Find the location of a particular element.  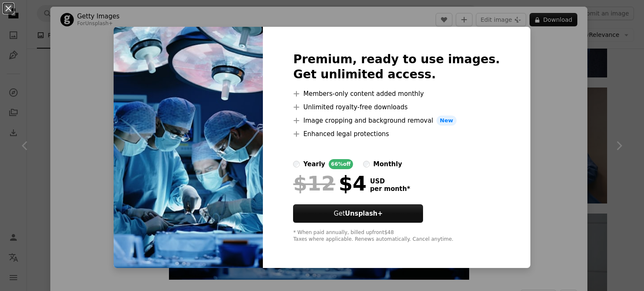

span: New is located at coordinates (446, 120).